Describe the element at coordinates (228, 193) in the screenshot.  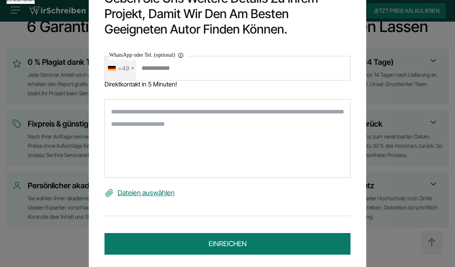
I see `label: Dateien auswählen` at that location.